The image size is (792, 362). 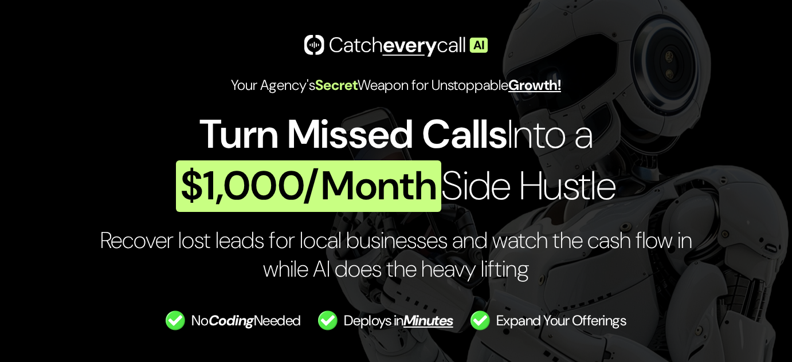 I want to click on p: Your Agency's Weapon for Unstoppable, so click(x=396, y=87).